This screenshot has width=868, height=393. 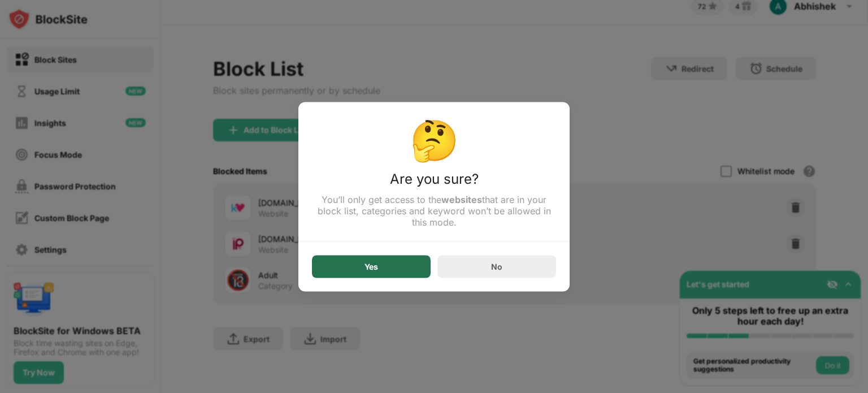 I want to click on div: You’ll only get access to the that are in your block list, categories and keyword won’t be allowe..., so click(x=434, y=210).